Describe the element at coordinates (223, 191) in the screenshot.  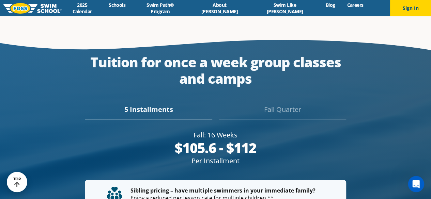
I see `strong: Sibling pricing – have multiple swimmers in your immediate family?` at that location.